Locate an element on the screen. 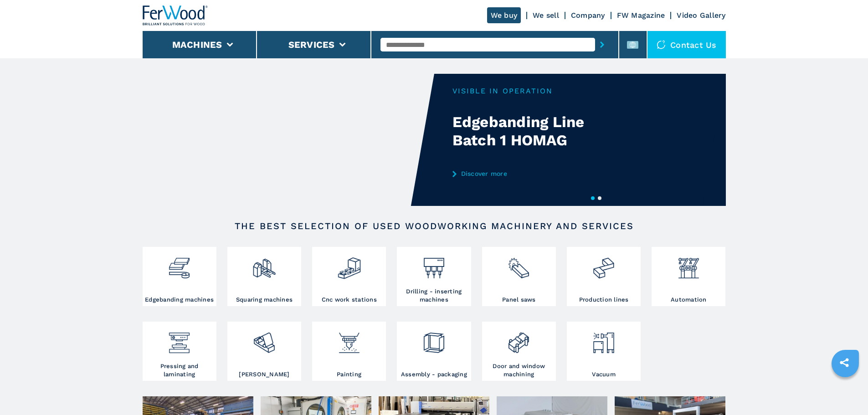 Image resolution: width=868 pixels, height=415 pixels. button: Machines is located at coordinates (197, 45).